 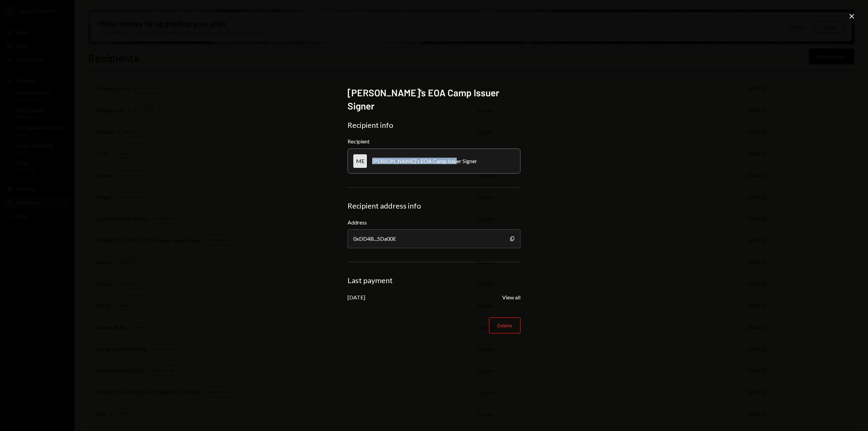 What do you see at coordinates (434, 205) in the screenshot?
I see `div: Recipient address info` at bounding box center [434, 205].